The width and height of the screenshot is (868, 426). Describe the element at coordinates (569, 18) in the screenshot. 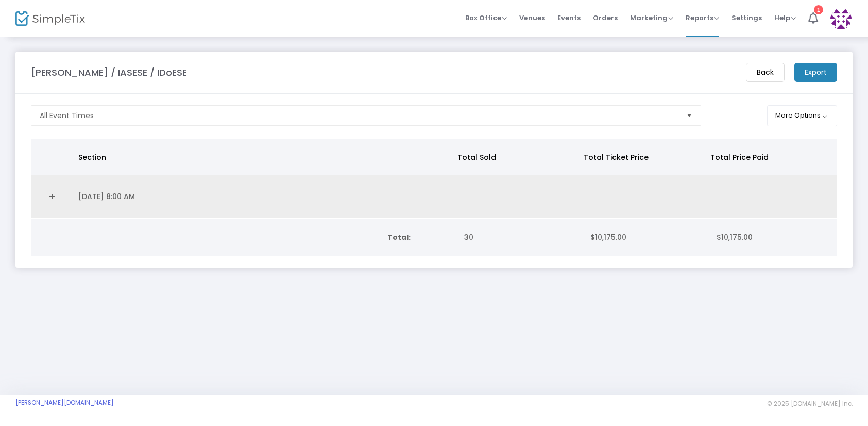

I see `span: Events` at that location.